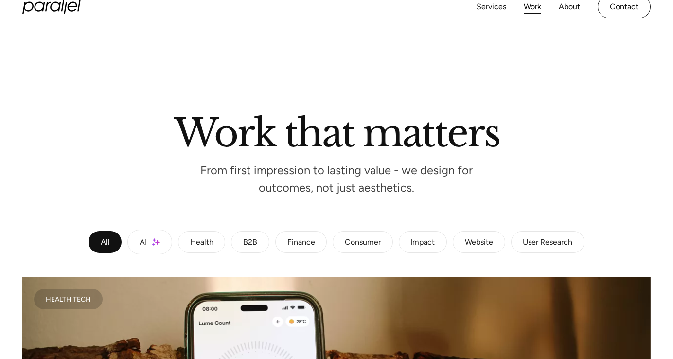 The image size is (673, 359). I want to click on div: B2B, so click(250, 242).